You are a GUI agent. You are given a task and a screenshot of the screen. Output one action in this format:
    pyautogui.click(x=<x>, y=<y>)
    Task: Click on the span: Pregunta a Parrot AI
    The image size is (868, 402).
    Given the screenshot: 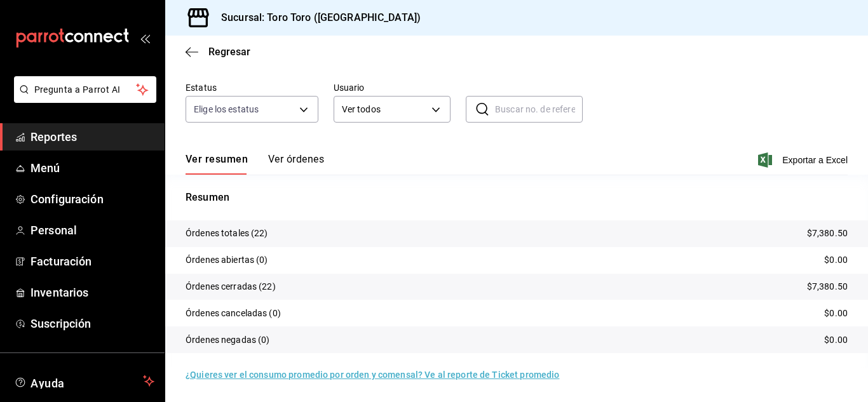 What is the action you would take?
    pyautogui.click(x=85, y=90)
    